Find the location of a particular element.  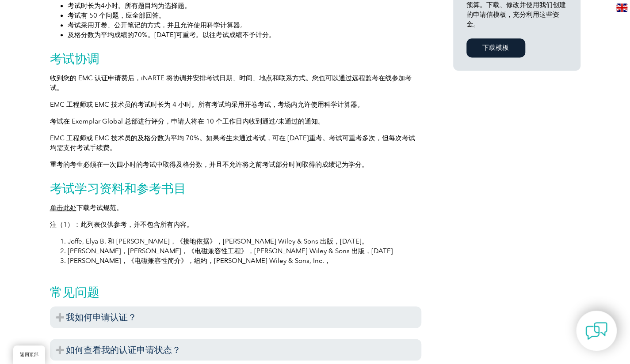

font: 常见问题 is located at coordinates (75, 292).